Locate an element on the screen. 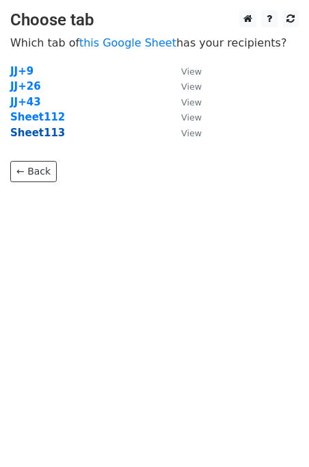 The width and height of the screenshot is (309, 467). h3: Choose tab is located at coordinates (155, 20).